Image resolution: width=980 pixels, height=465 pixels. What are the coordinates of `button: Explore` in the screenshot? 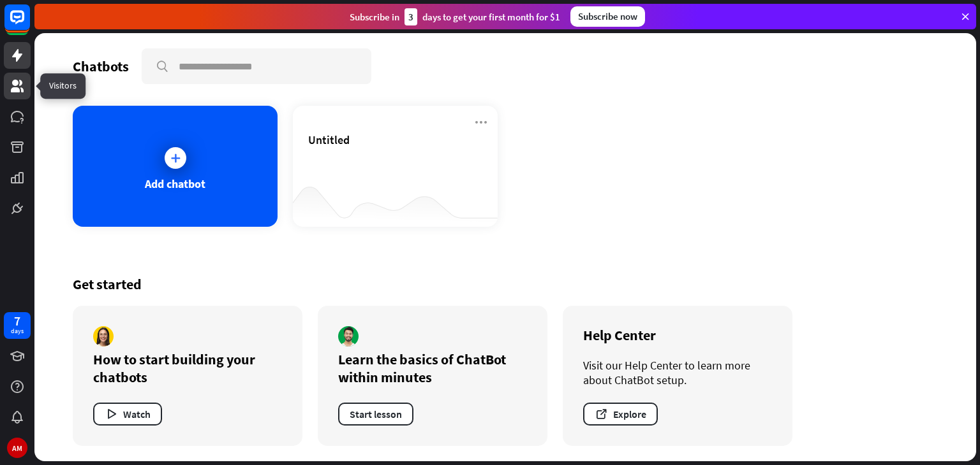 It's located at (620, 414).